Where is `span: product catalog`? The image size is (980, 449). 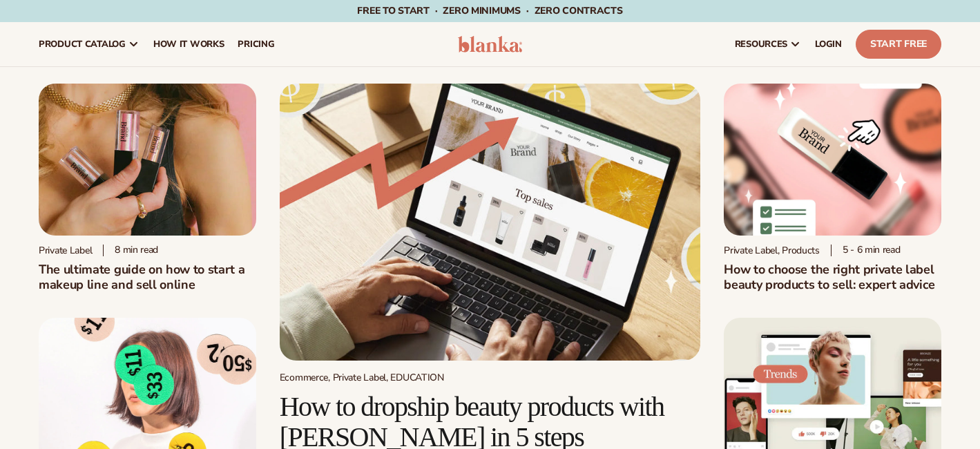
span: product catalog is located at coordinates (82, 44).